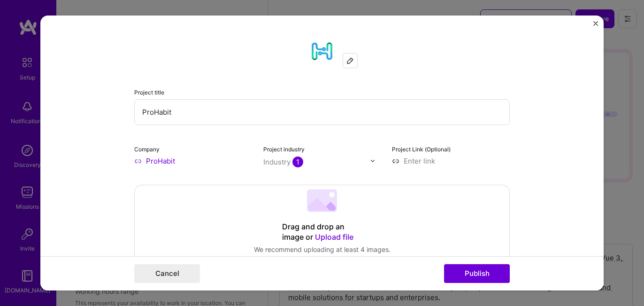 The width and height of the screenshot is (644, 306). Describe the element at coordinates (322, 249) in the screenshot. I see `div: We recommend uploading at least 4 images.` at that location.